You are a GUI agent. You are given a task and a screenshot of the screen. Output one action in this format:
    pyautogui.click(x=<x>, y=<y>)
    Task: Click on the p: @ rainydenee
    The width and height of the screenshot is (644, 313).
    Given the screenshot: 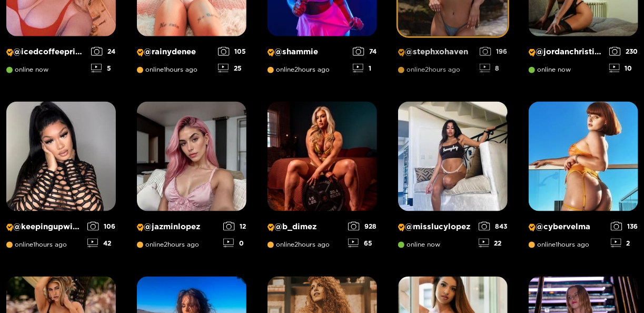 What is the action you would take?
    pyautogui.click(x=175, y=52)
    